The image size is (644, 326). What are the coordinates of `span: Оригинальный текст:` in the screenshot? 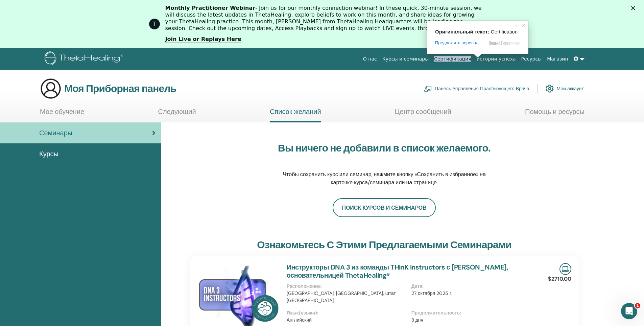 It's located at (462, 32).